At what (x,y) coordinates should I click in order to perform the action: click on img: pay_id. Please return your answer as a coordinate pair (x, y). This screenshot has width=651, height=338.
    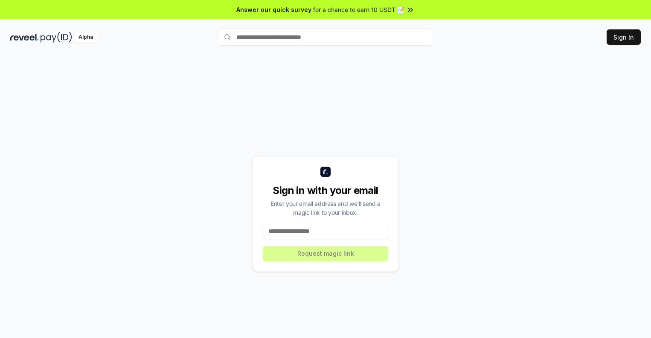
    Looking at the image, I should click on (56, 37).